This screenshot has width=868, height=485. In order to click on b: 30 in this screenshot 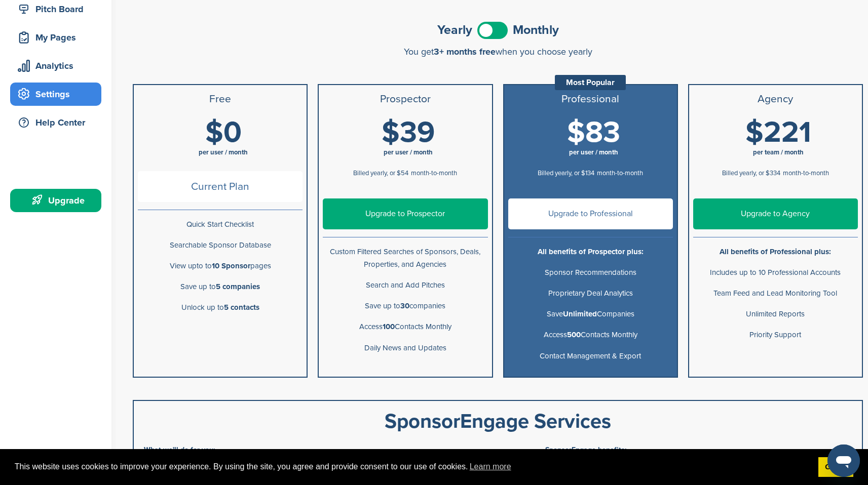, I will do `click(405, 306)`.